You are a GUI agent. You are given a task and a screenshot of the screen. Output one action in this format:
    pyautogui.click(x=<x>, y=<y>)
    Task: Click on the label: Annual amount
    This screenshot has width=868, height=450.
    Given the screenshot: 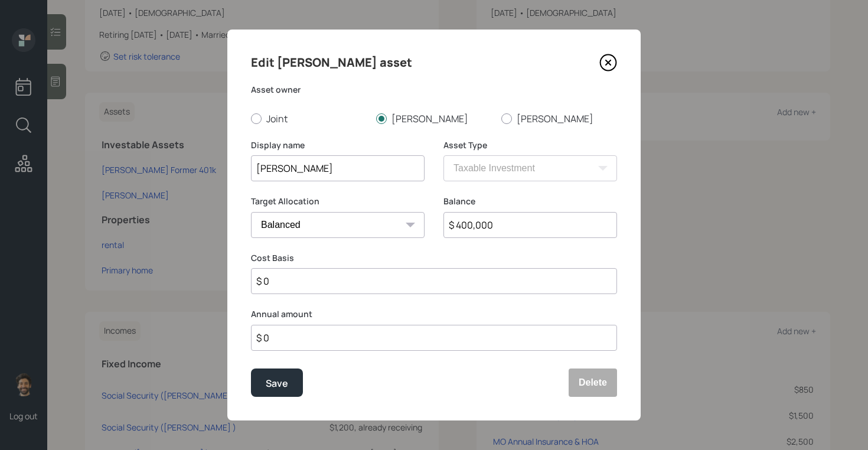 What is the action you would take?
    pyautogui.click(x=434, y=314)
    